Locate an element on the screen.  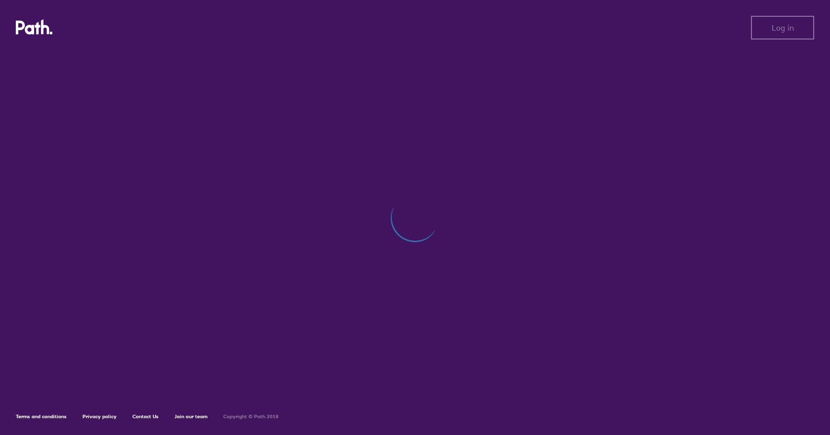
a: Contact Us is located at coordinates (145, 417).